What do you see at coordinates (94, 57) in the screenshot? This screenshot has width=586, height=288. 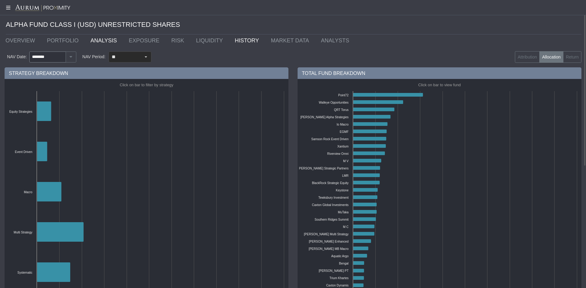 I see `div: NAV Period:` at bounding box center [94, 57].